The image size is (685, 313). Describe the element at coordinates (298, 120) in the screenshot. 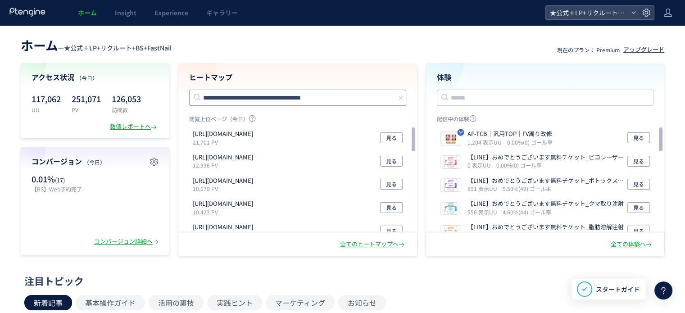

I see `p: 閲覧上位ページ（今日）` at that location.